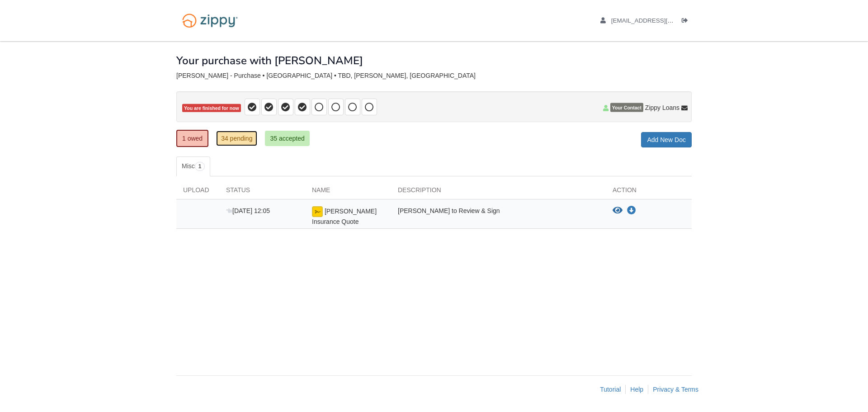 The height and width of the screenshot is (412, 868). What do you see at coordinates (210, 20) in the screenshot?
I see `img: Logo` at bounding box center [210, 20].